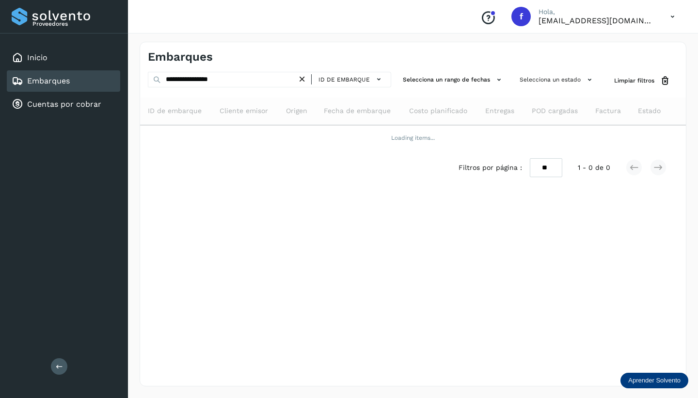  What do you see at coordinates (37, 57) in the screenshot?
I see `a: Inicio` at bounding box center [37, 57].